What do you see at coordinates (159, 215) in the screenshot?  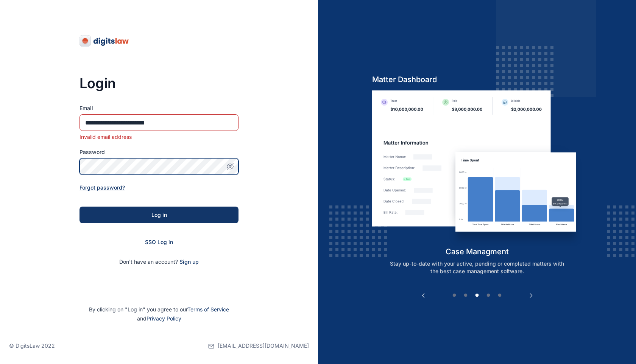 I see `div: Log in` at bounding box center [159, 215].